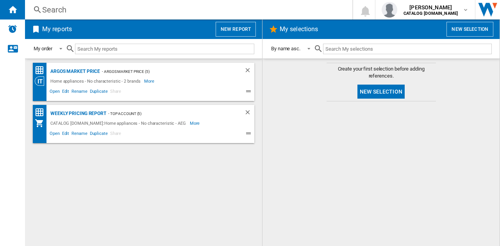 The height and width of the screenshot is (246, 500). Describe the element at coordinates (43, 48) in the screenshot. I see `div: My order` at that location.